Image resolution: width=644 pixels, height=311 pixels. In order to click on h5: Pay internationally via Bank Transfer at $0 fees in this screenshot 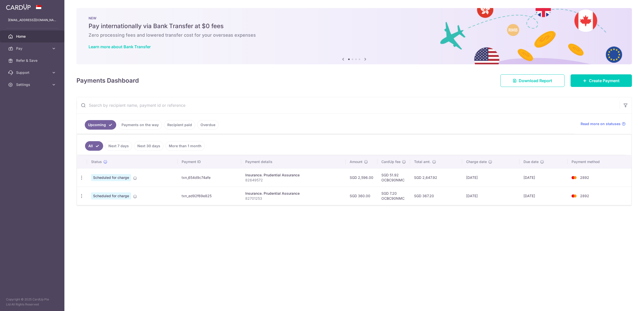, I will do `click(355, 26)`.